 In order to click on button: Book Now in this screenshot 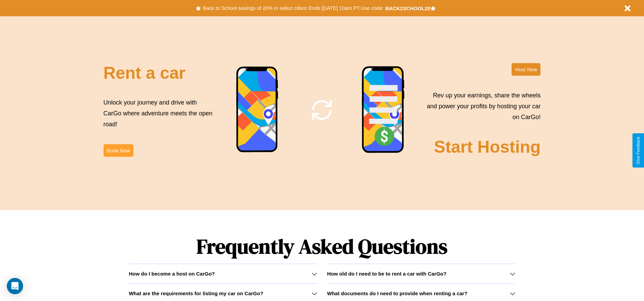, I will do `click(118, 150)`.